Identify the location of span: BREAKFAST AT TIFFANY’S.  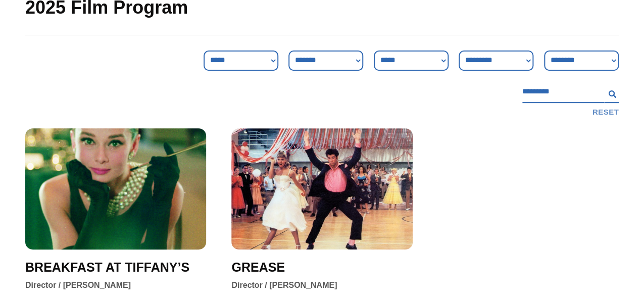
(107, 267).